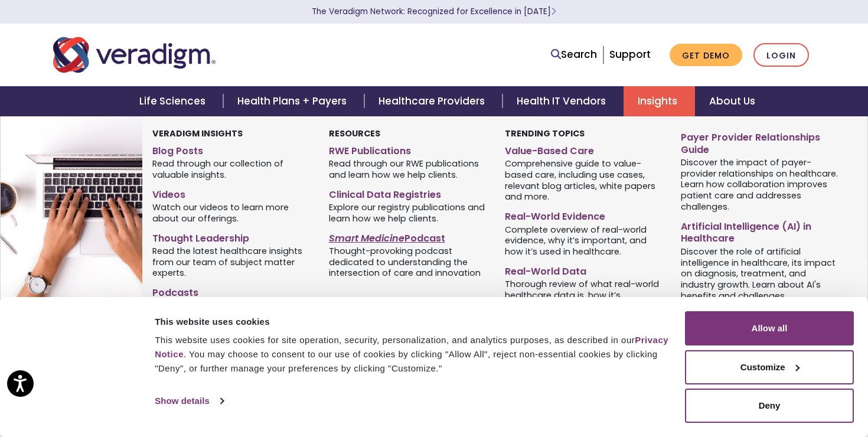 The height and width of the screenshot is (437, 868). What do you see at coordinates (134, 55) in the screenshot?
I see `img: Veradigm logo` at bounding box center [134, 55].